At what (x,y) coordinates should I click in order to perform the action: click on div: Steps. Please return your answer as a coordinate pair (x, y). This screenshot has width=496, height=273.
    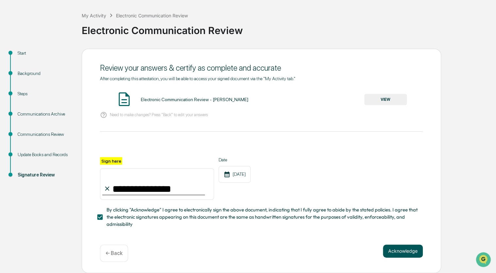
    Looking at the image, I should click on (44, 94).